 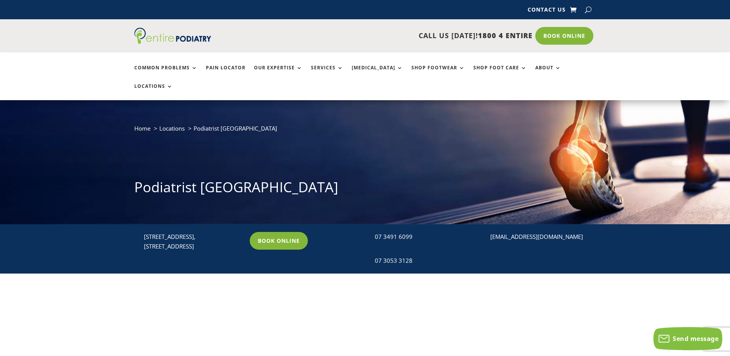 What do you see at coordinates (688, 338) in the screenshot?
I see `button: Send message` at bounding box center [688, 338].